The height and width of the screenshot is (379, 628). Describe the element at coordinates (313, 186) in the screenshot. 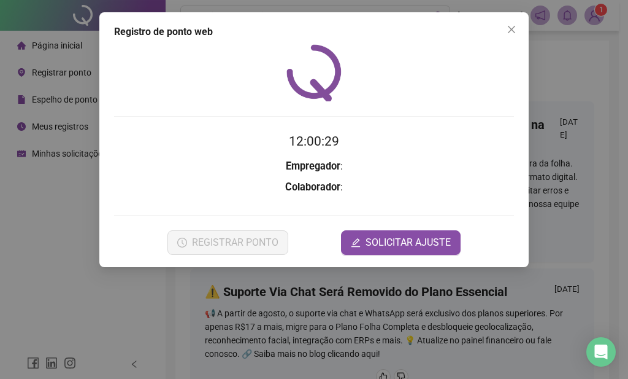

I see `strong: Colaborador` at that location.